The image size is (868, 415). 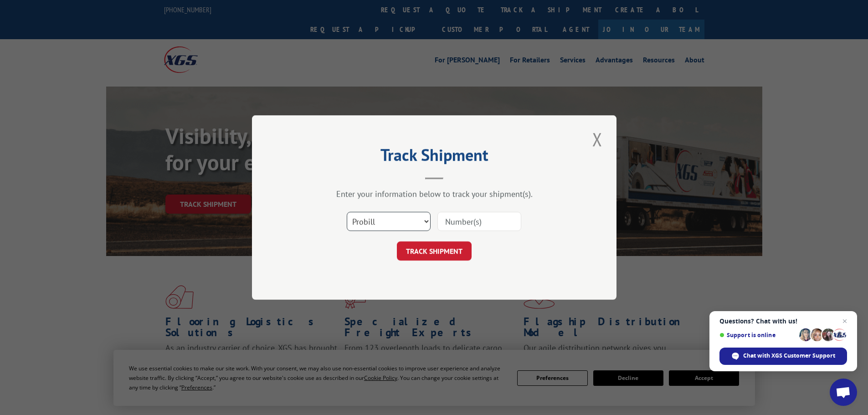 What do you see at coordinates (434, 157) in the screenshot?
I see `h2: Track Shipment` at bounding box center [434, 157].